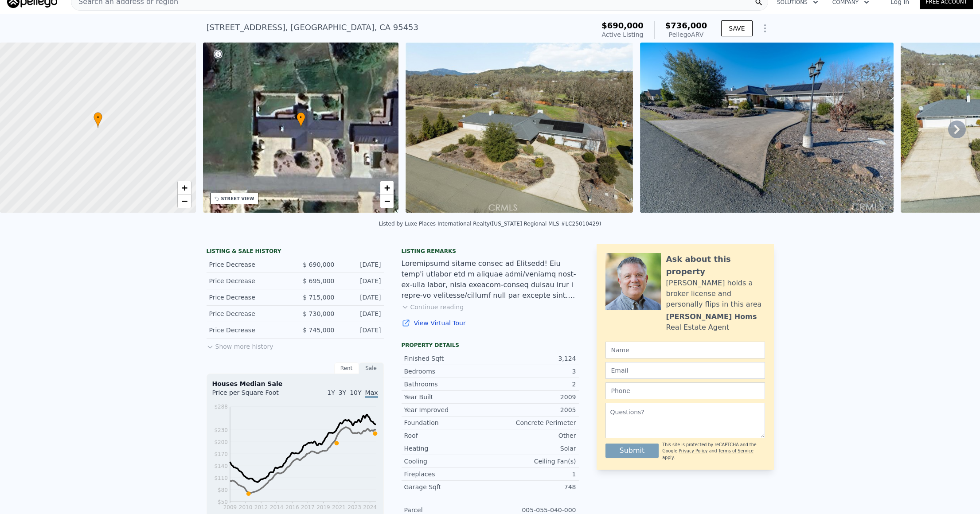 This screenshot has width=980, height=514. Describe the element at coordinates (323, 507) in the screenshot. I see `tspan: 2019` at that location.